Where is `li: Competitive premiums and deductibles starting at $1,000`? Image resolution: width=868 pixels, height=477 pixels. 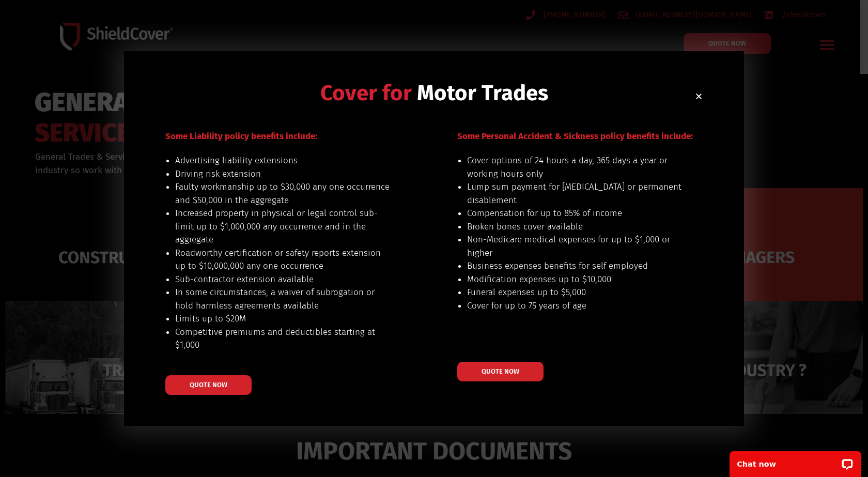
li: Competitive premiums and deductibles starting at $1,000 is located at coordinates (283, 339).